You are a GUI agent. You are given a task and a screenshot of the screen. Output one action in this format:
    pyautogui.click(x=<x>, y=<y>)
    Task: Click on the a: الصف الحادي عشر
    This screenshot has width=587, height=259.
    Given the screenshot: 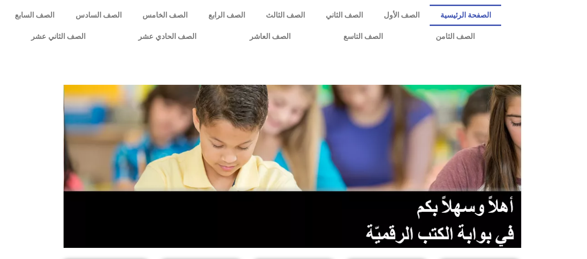 What is the action you would take?
    pyautogui.click(x=167, y=37)
    